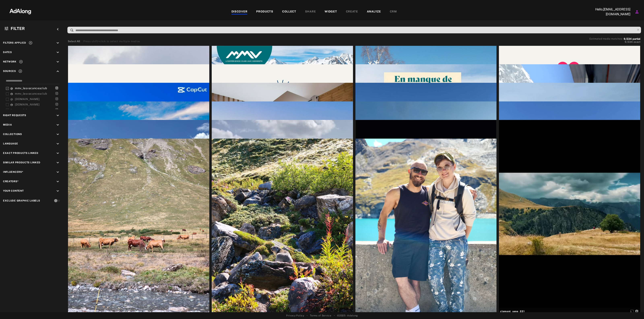 This screenshot has width=644, height=319. I want to click on div: Press shift+click to select multiple medias, so click(112, 42).